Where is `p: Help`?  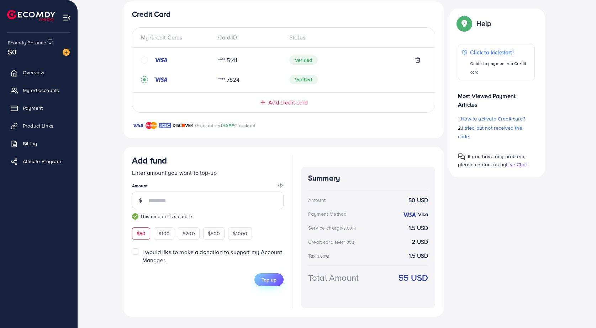
p: Help is located at coordinates (484, 23).